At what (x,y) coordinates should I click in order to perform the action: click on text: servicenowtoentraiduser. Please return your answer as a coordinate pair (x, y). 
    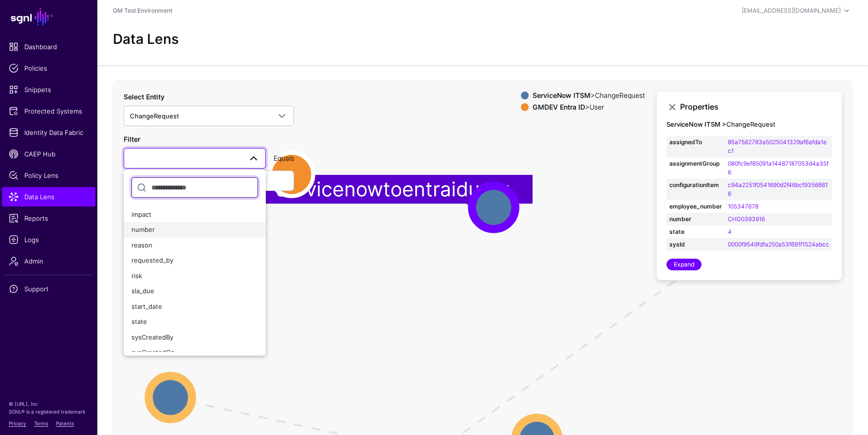
    Looking at the image, I should click on (392, 189).